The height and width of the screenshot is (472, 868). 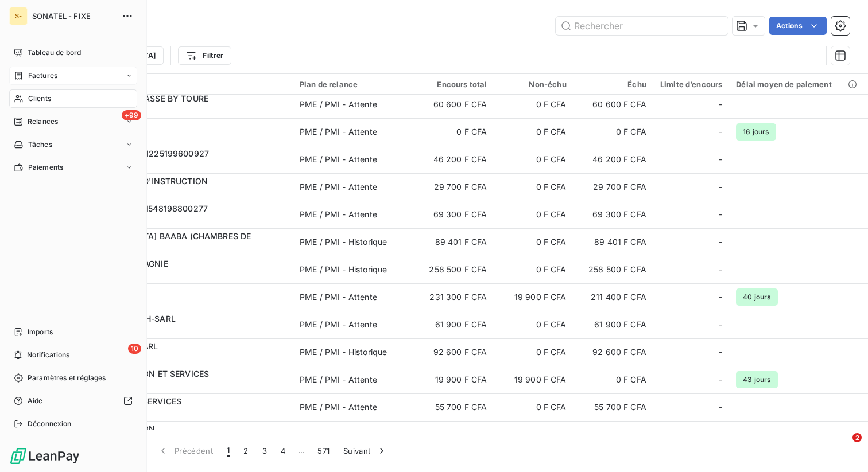 What do you see at coordinates (182, 330) in the screenshot?
I see `span: 39221261` at bounding box center [182, 330].